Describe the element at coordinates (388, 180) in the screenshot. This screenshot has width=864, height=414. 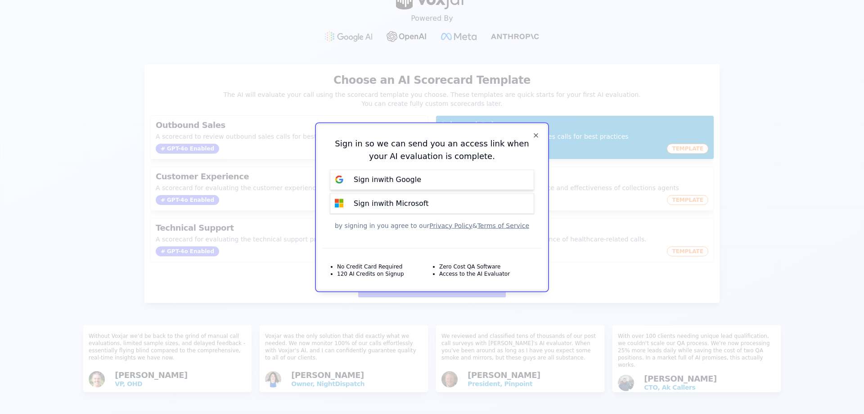
I see `p: Sign in with Google` at that location.